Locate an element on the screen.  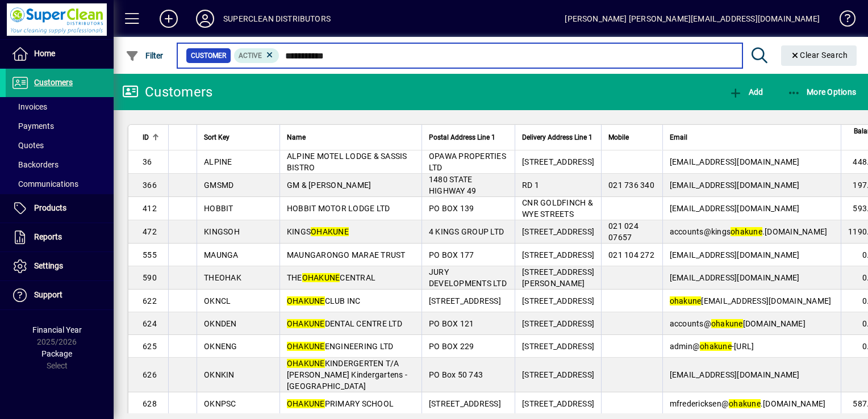
button: Profile is located at coordinates (205, 19).